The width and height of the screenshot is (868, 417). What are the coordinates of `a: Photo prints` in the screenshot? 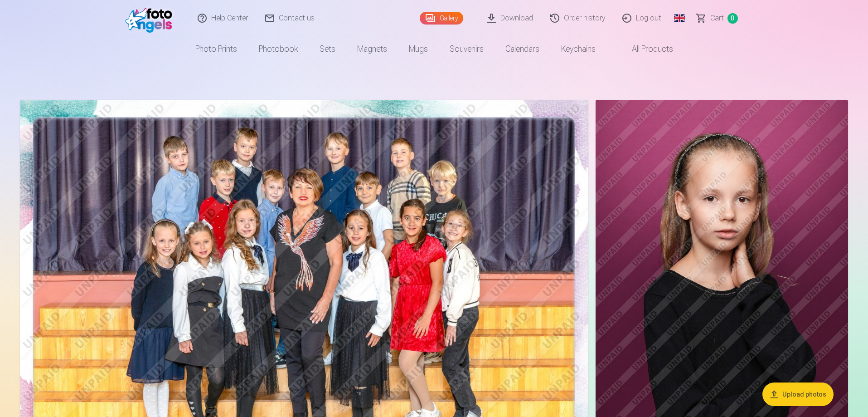 It's located at (216, 49).